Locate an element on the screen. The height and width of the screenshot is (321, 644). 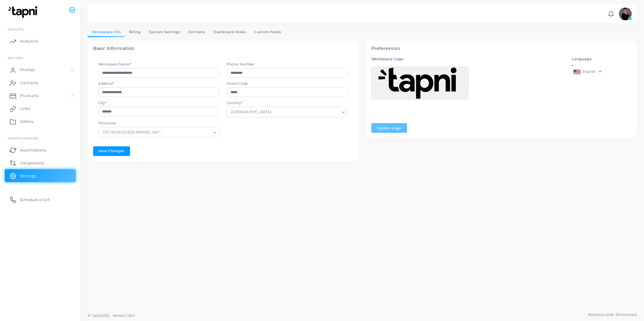
a: Contacts is located at coordinates (40, 83).